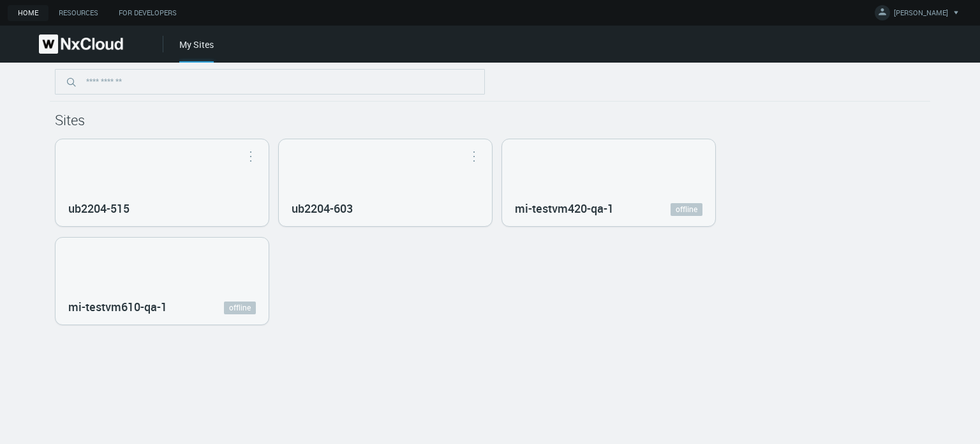 The width and height of the screenshot is (980, 444). I want to click on a: For Developers, so click(147, 13).